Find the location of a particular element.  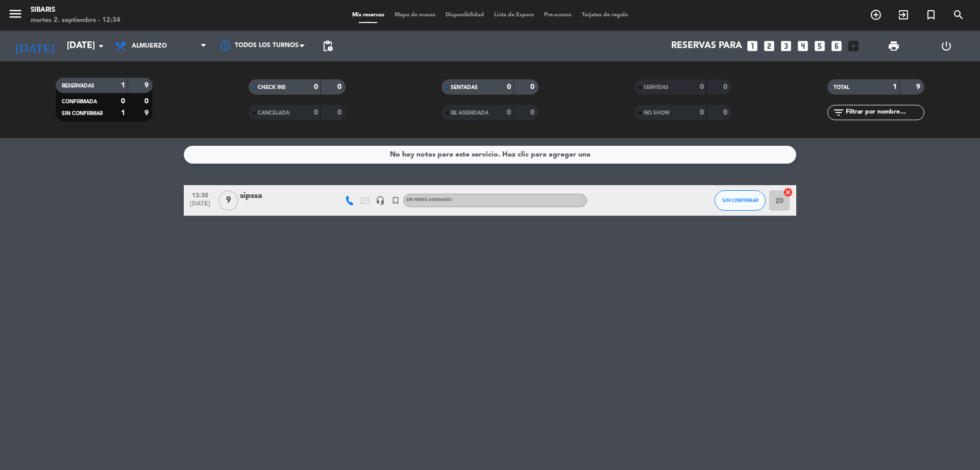

i: arrow_drop_down is located at coordinates (101, 46).